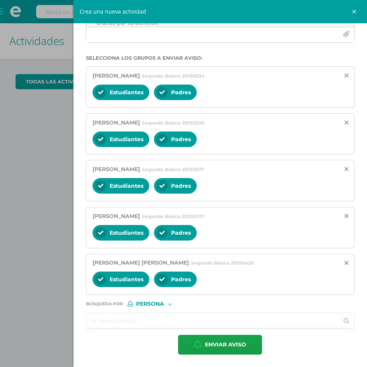 This screenshot has width=367, height=367. I want to click on span: Segundo Básico 20200137, so click(173, 216).